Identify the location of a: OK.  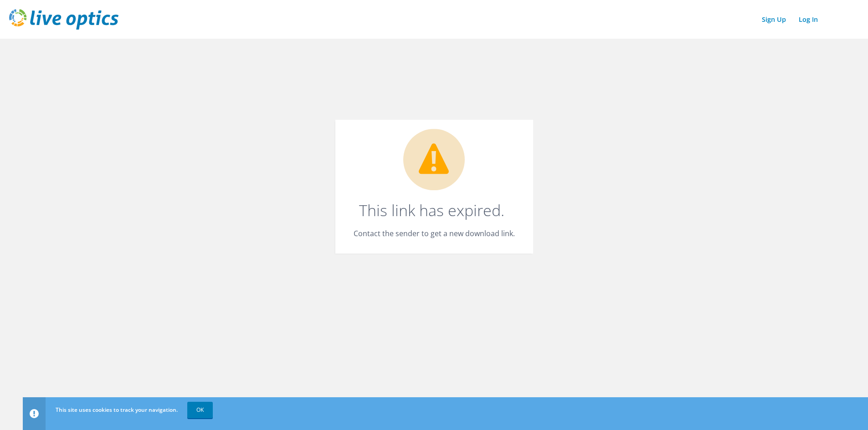
(200, 410).